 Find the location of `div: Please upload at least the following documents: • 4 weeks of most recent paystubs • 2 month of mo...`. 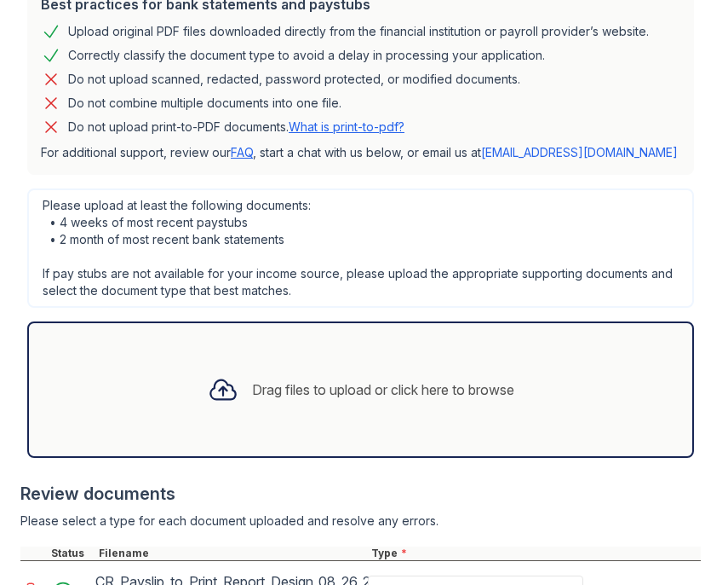

div: Please upload at least the following documents: • 4 weeks of most recent paystubs • 2 month of mo... is located at coordinates (360, 248).